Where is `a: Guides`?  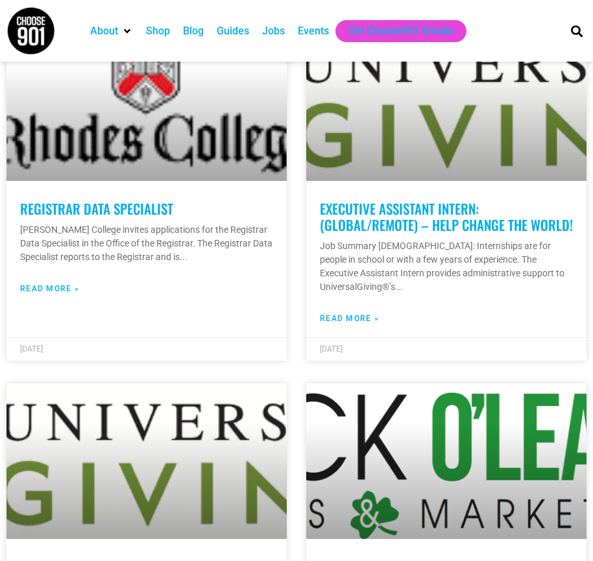
a: Guides is located at coordinates (233, 31).